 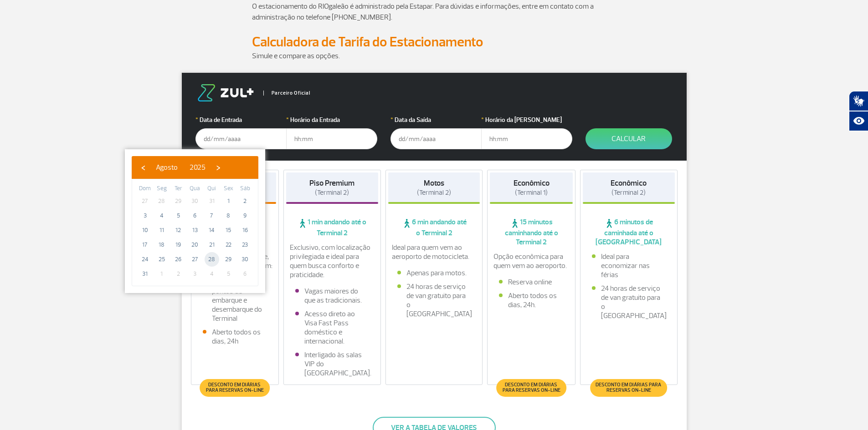 I want to click on span: Agosto, so click(x=167, y=167).